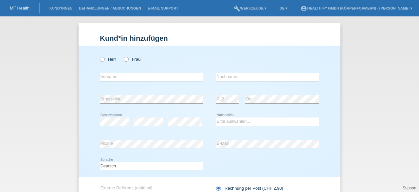  I want to click on label: Rechnung per Post (CHF 2.90), so click(250, 188).